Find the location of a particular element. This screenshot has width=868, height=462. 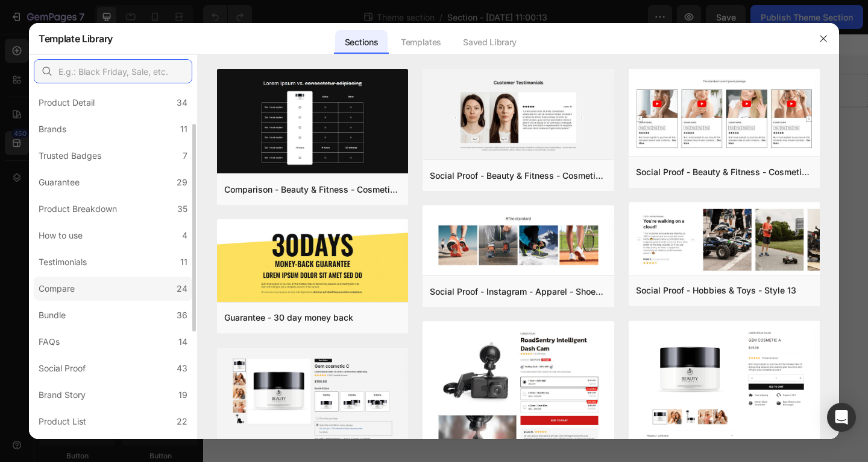

img: sp13.png is located at coordinates (724, 239).